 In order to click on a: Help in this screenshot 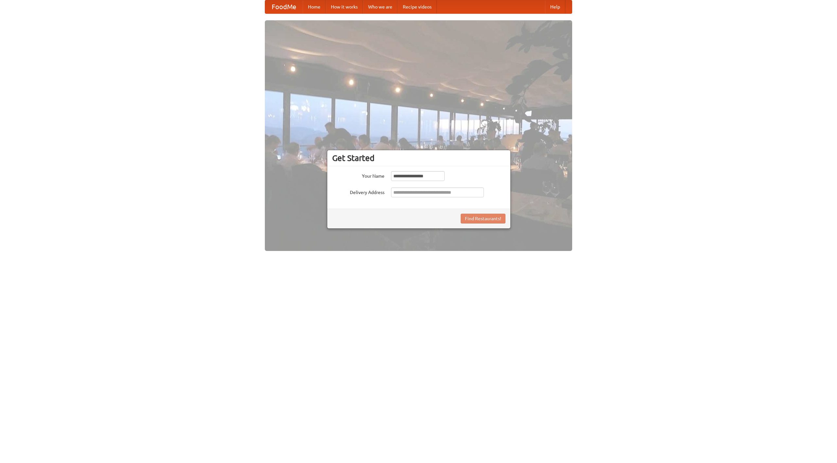, I will do `click(555, 7)`.